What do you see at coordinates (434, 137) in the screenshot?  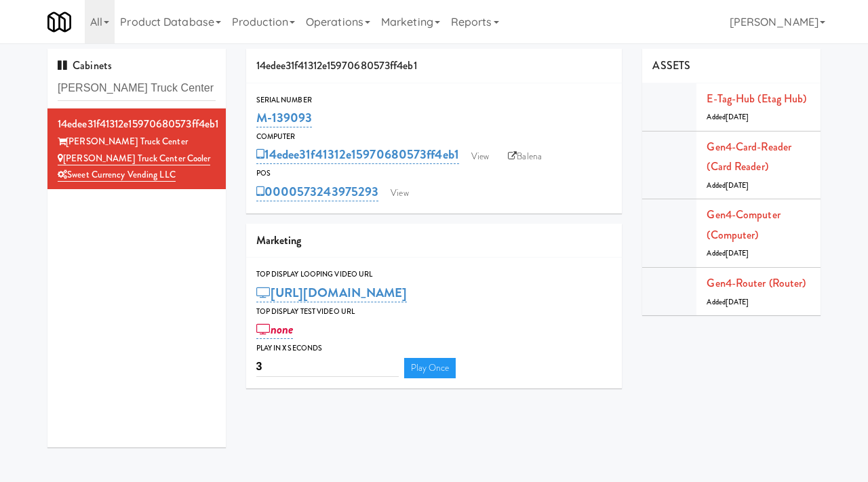 I see `div: Computer` at bounding box center [434, 137].